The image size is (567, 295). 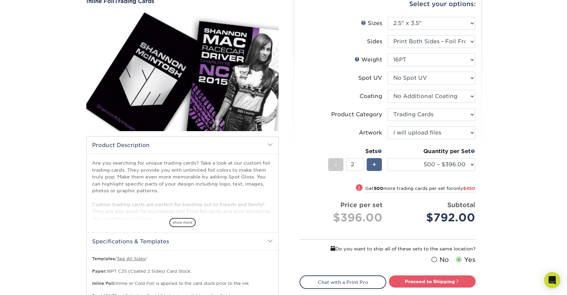 I want to click on strong: 500, so click(x=379, y=188).